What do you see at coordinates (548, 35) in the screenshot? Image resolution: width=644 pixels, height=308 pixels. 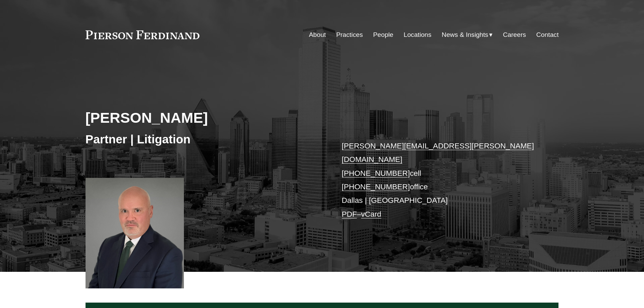 I see `a: Contact` at bounding box center [548, 35].